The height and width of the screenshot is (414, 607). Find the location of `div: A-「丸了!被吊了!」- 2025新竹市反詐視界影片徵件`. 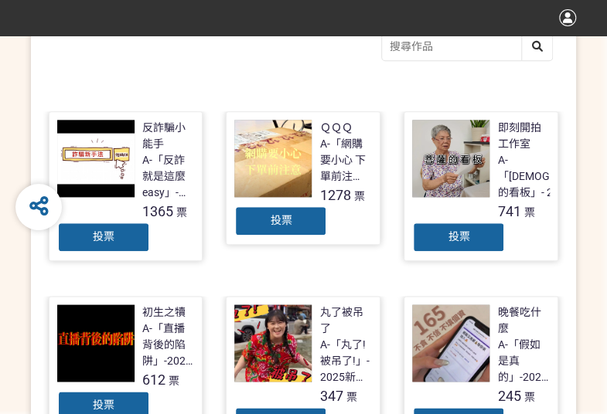

div: A-「丸了!被吊了!」- 2025新竹市反詐視界影片徵件 is located at coordinates (346, 361).